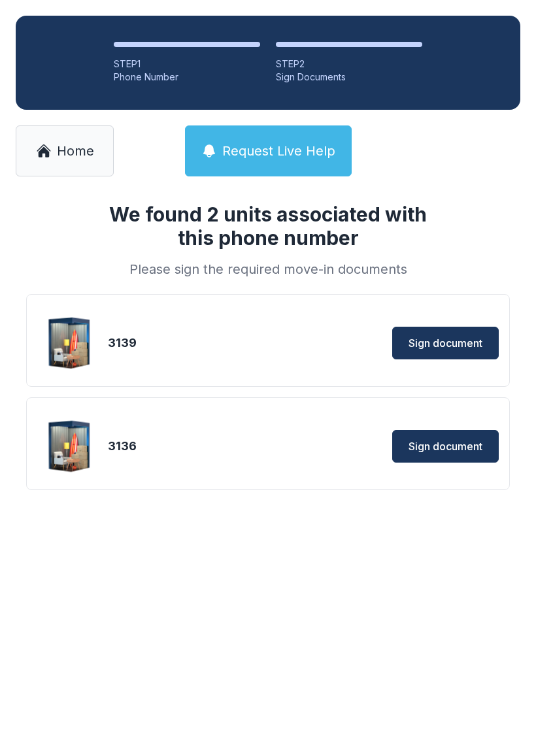 This screenshot has height=739, width=536. I want to click on div: 3139, so click(186, 343).